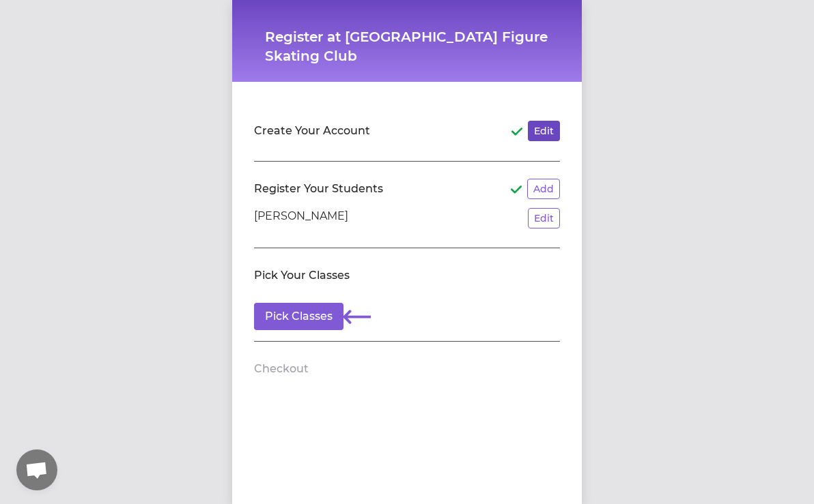 This screenshot has height=504, width=814. What do you see at coordinates (299, 316) in the screenshot?
I see `button: Pick Classes` at bounding box center [299, 316].